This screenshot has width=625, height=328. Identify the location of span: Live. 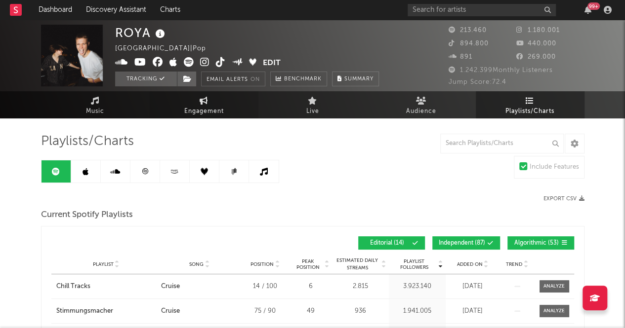
(313, 112).